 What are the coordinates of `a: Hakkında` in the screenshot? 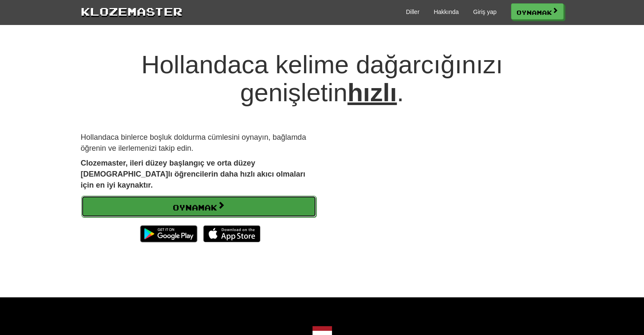 It's located at (446, 12).